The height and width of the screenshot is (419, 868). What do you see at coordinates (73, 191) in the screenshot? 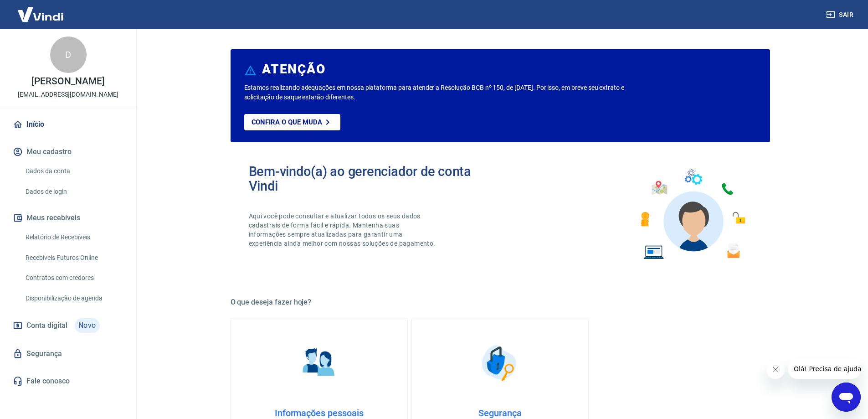
I see `a: Dados de login` at bounding box center [73, 191].